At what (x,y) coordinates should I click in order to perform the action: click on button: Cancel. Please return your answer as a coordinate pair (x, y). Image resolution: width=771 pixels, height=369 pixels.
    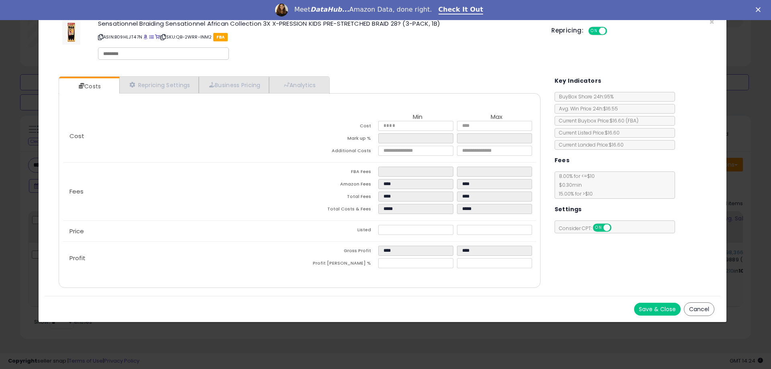
    Looking at the image, I should click on (699, 309).